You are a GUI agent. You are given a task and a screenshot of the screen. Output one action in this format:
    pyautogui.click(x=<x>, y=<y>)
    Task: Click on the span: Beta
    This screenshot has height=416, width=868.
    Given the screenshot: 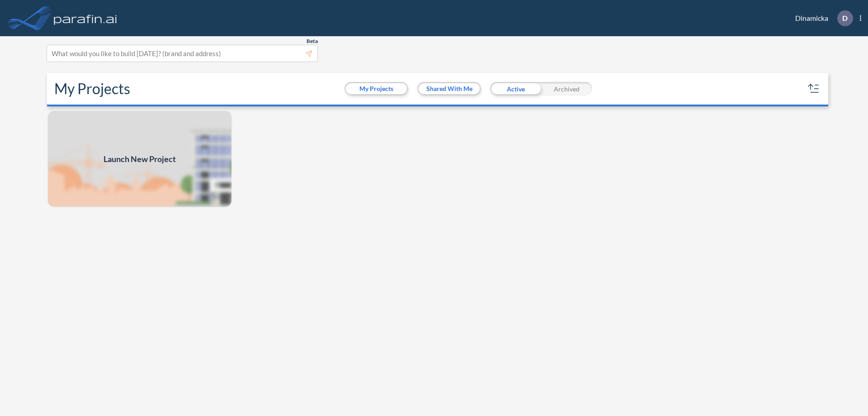 What is the action you would take?
    pyautogui.click(x=312, y=41)
    